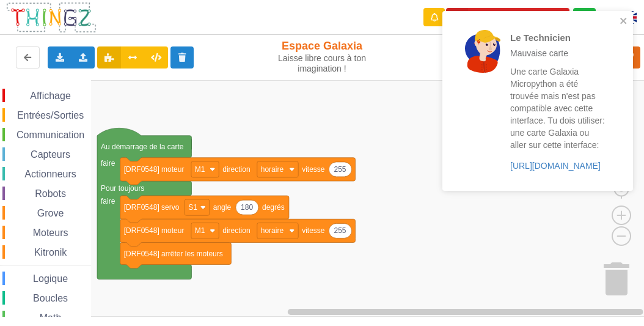 This screenshot has width=644, height=326. Describe the element at coordinates (52, 17) in the screenshot. I see `img: thingz_logo.png` at that location.